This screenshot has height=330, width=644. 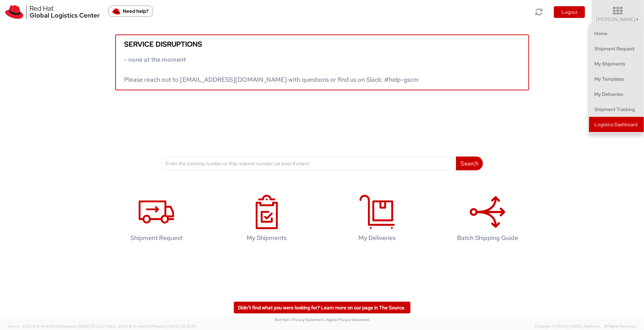 I want to click on h4: My Shipments, so click(x=267, y=238).